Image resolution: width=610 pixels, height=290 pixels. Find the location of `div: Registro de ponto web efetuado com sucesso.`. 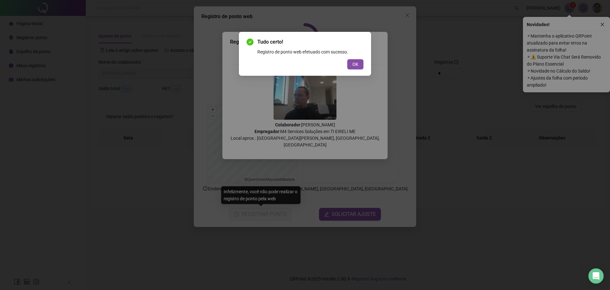

div: Registro de ponto web efetuado com sucesso. is located at coordinates (311, 52).